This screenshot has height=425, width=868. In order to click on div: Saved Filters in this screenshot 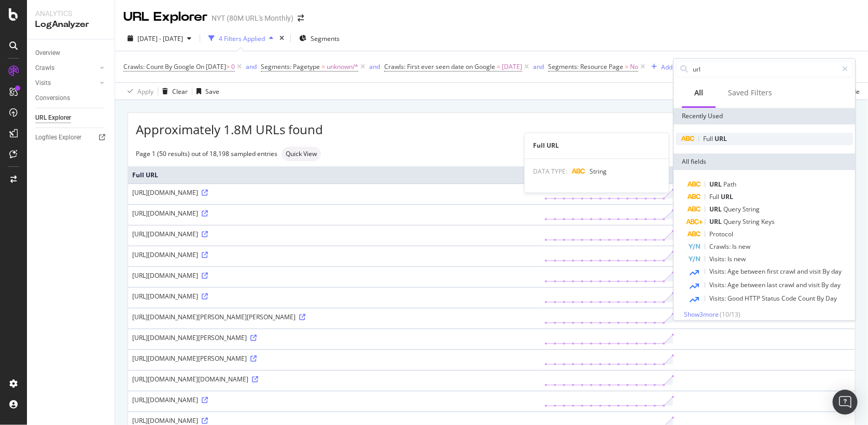, I will do `click(750, 93)`.